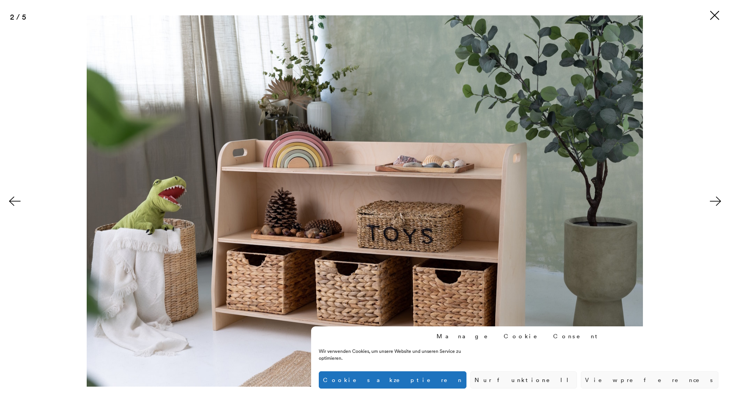  Describe the element at coordinates (393, 380) in the screenshot. I see `button: Cookies akzeptieren` at that location.